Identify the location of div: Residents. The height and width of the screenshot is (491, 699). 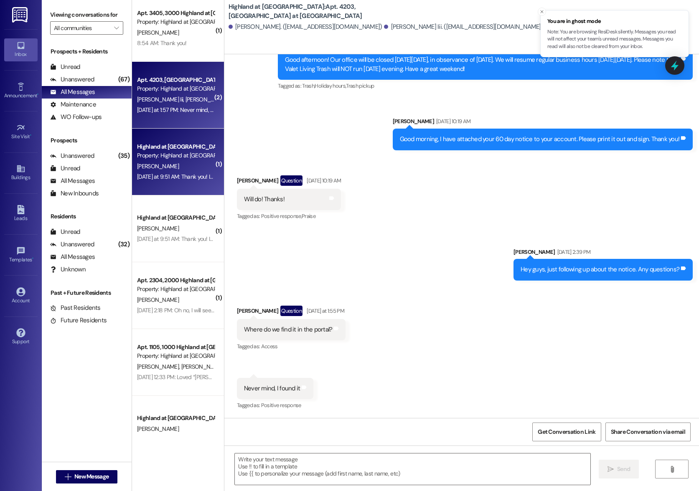
(86, 216).